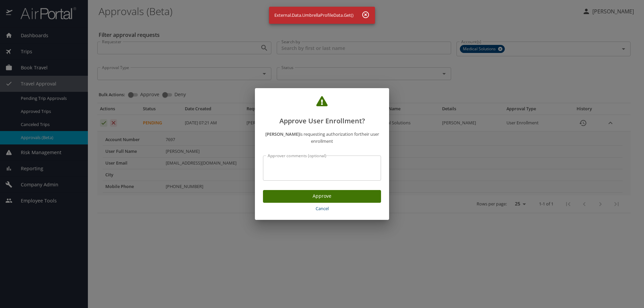 The image size is (644, 308). What do you see at coordinates (322, 196) in the screenshot?
I see `span: Approve` at bounding box center [322, 196].